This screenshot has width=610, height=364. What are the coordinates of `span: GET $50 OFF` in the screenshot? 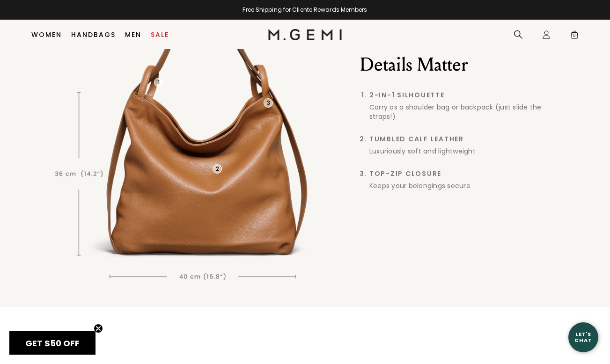 It's located at (53, 343).